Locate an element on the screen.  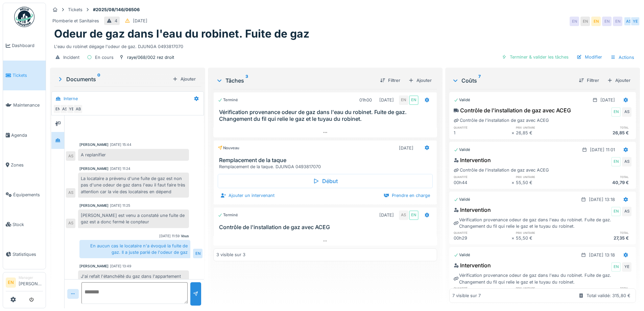
div: L'eau du robinet dégage l'odeur de gaz. DJUNGA 0493817070 is located at coordinates (345, 45).